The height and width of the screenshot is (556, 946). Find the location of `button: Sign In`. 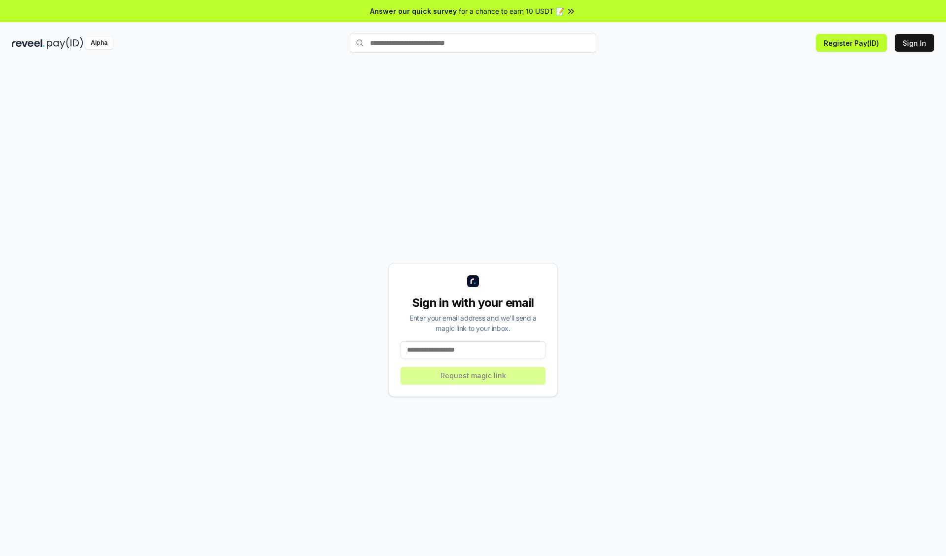

button: Sign In is located at coordinates (915, 43).